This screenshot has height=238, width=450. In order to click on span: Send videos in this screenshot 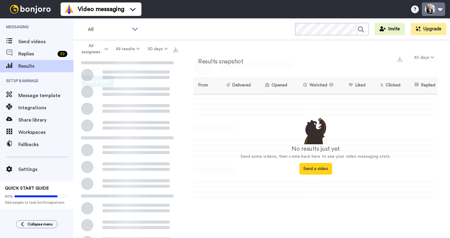, I will do `click(46, 42)`.